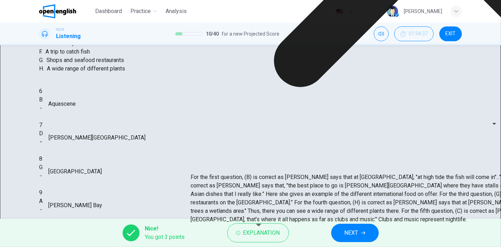 This screenshot has height=247, width=501. What do you see at coordinates (41, 138) in the screenshot?
I see `div: E` at bounding box center [41, 138].